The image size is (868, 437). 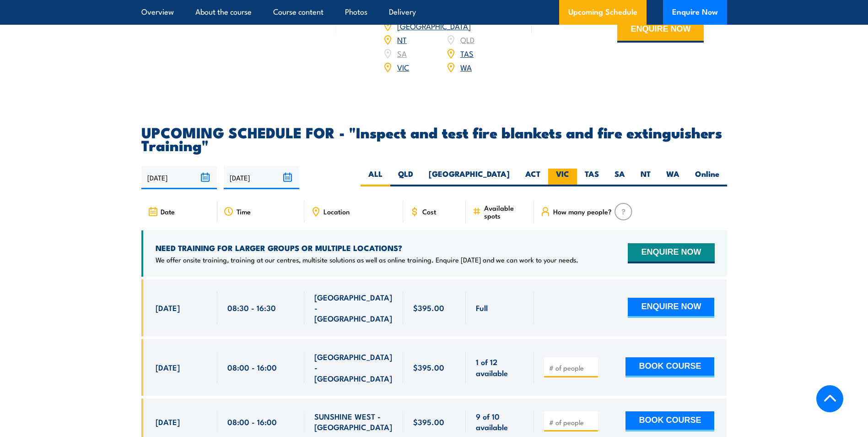 I want to click on span: 08:30 - 16:30, so click(x=252, y=307).